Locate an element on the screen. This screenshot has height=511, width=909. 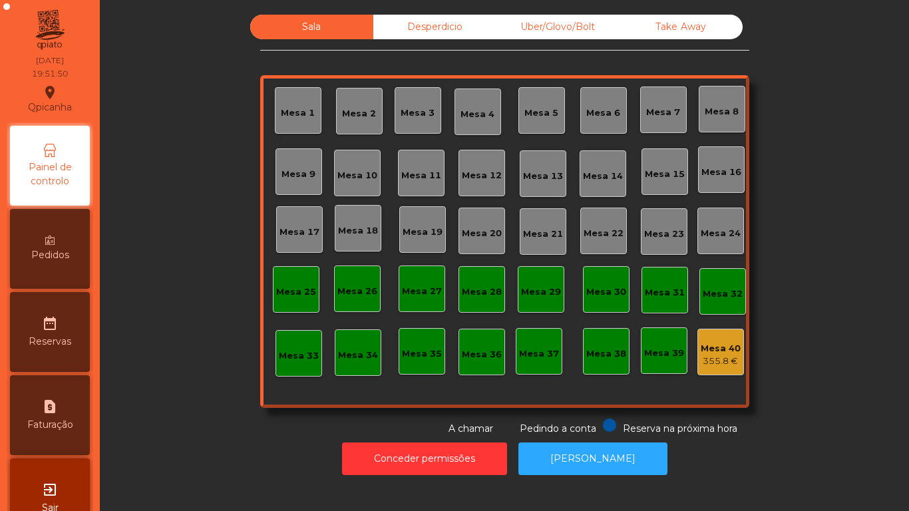
span: Pedidos is located at coordinates (50, 255).